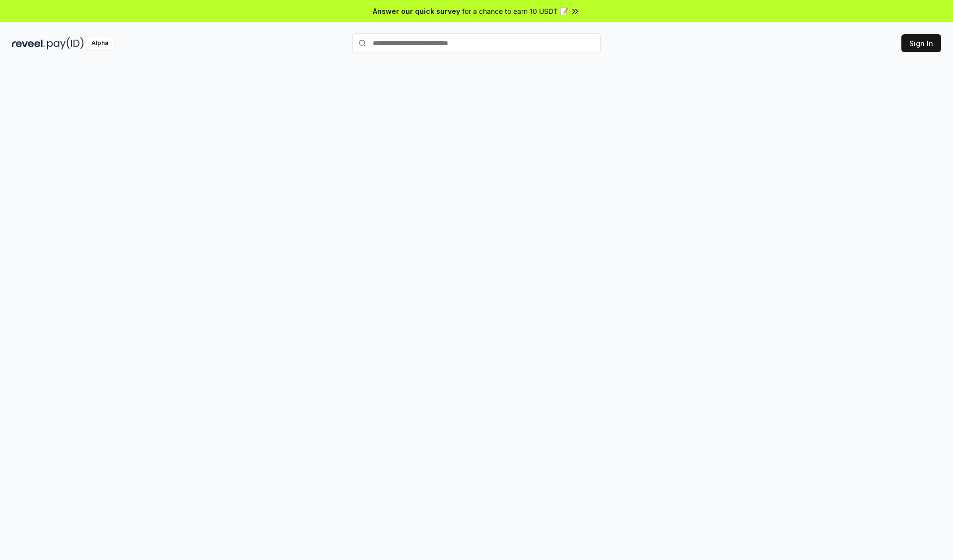  Describe the element at coordinates (65, 43) in the screenshot. I see `img: pay_id` at that location.